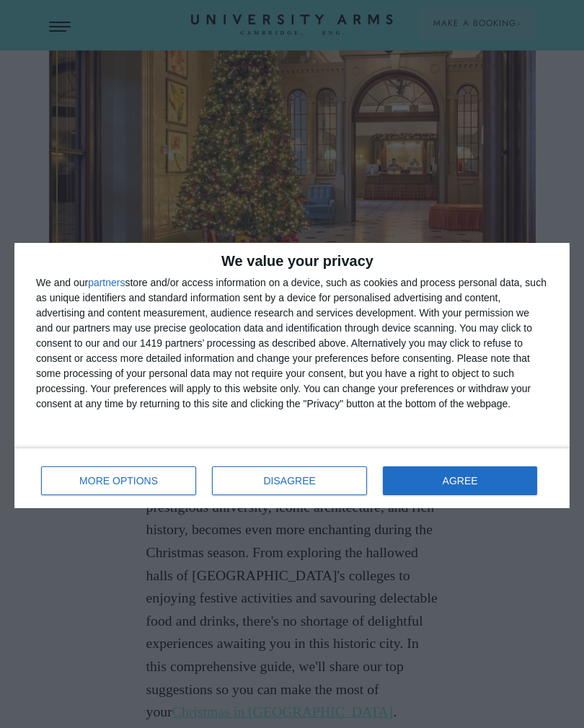 Image resolution: width=584 pixels, height=728 pixels. I want to click on button: DISAGREE, so click(289, 481).